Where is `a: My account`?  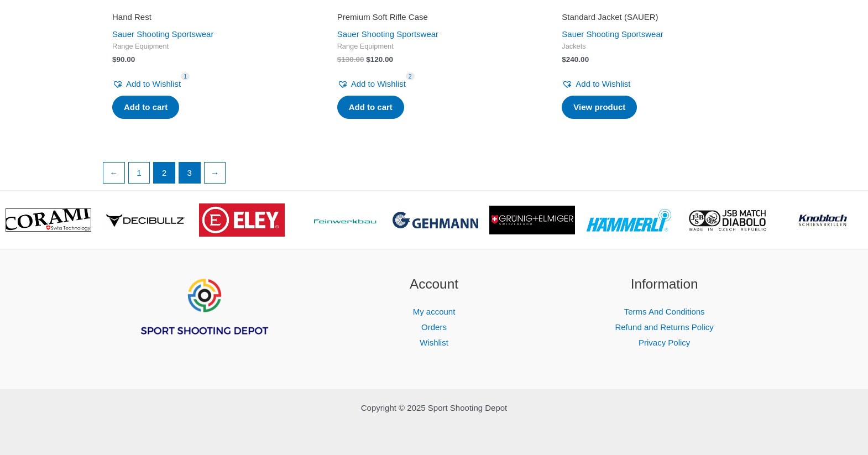
a: My account is located at coordinates (434, 312).